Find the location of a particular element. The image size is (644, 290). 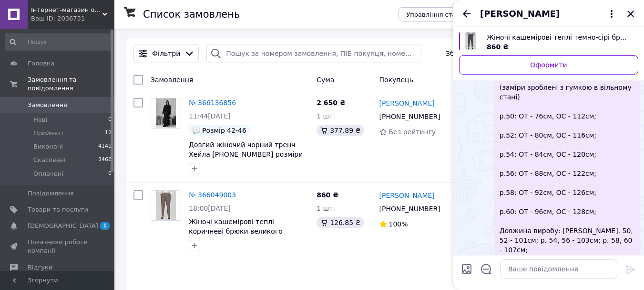

a: Оформити is located at coordinates (548, 65).